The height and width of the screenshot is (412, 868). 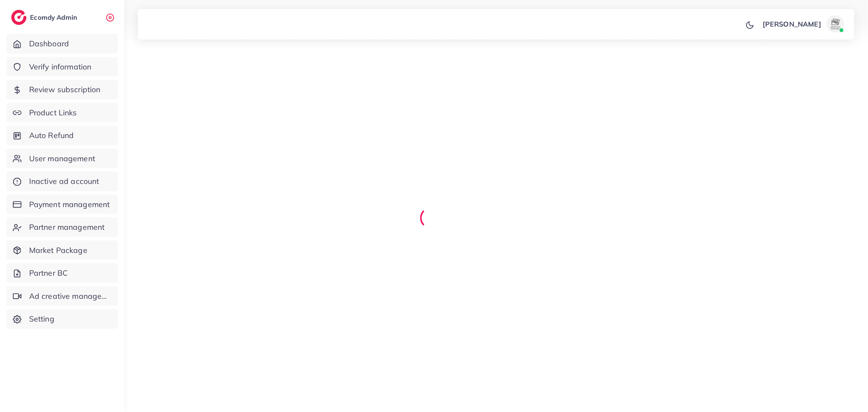 What do you see at coordinates (62, 181) in the screenshot?
I see `a: Inactive ad account` at bounding box center [62, 181].